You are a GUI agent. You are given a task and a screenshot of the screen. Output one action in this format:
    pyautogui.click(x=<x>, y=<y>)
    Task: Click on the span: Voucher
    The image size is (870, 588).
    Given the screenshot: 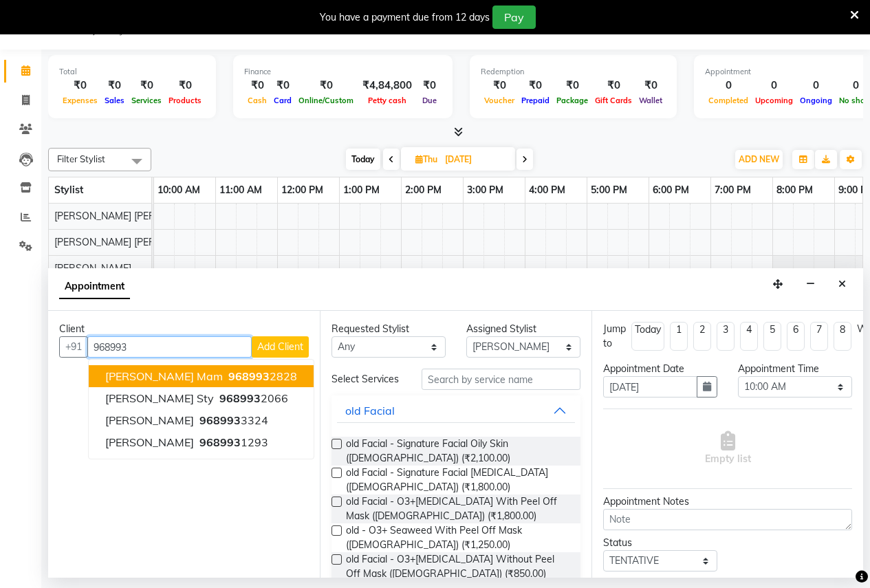 What is the action you would take?
    pyautogui.click(x=499, y=101)
    